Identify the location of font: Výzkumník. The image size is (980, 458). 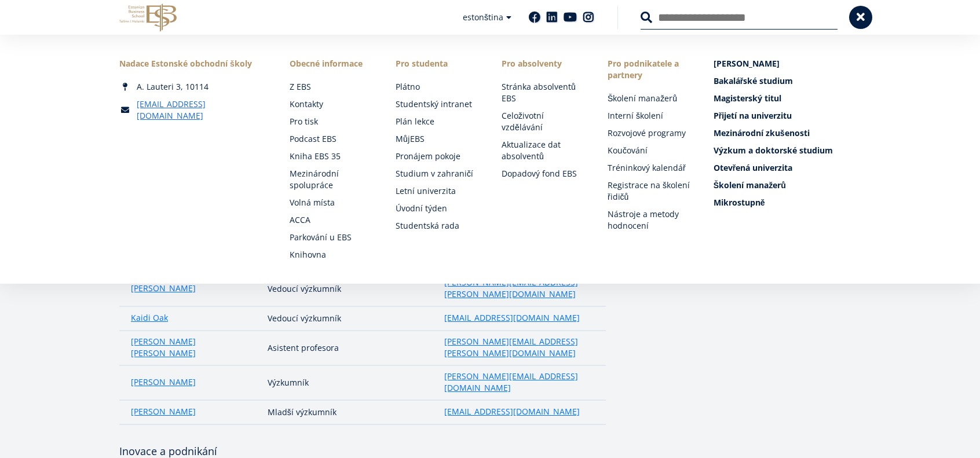
(288, 383).